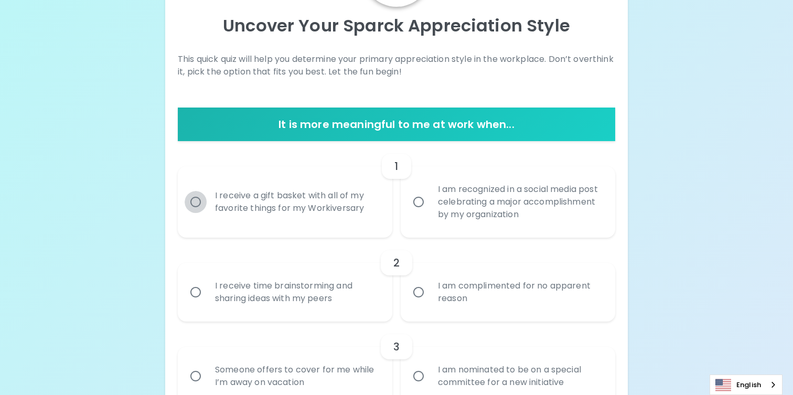 The width and height of the screenshot is (793, 395). Describe the element at coordinates (745, 384) in the screenshot. I see `a: English` at that location.